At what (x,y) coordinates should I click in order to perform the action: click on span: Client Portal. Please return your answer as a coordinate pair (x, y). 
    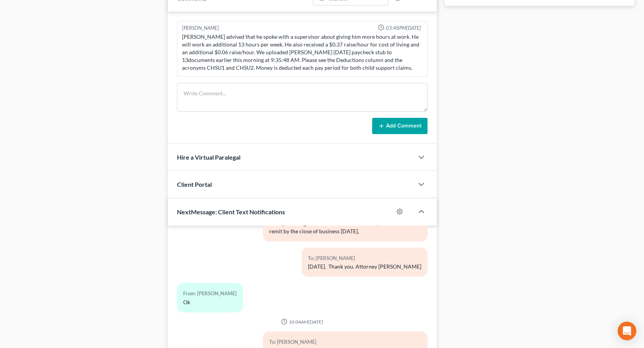
    Looking at the image, I should click on (194, 184).